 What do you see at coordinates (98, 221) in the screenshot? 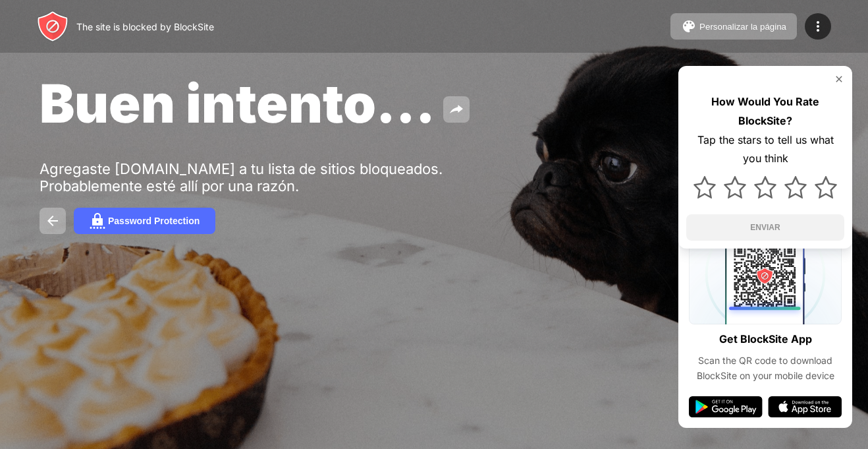
I see `img: password.svg` at bounding box center [98, 221].